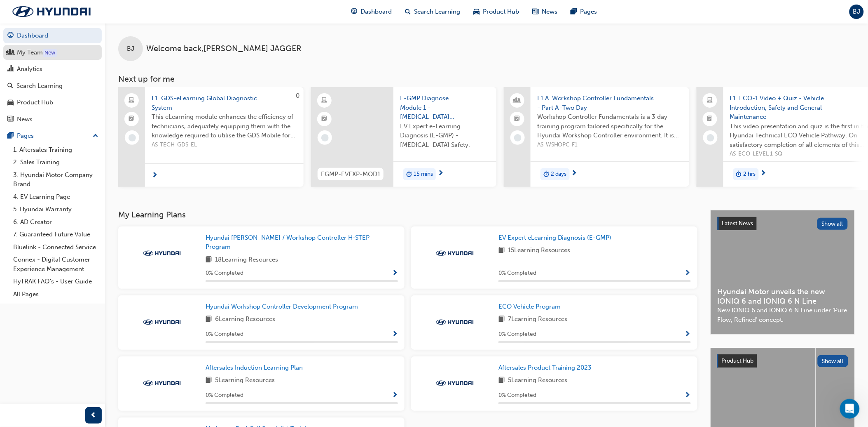  What do you see at coordinates (531, 307) in the screenshot?
I see `a: ECO Vehicle Program` at bounding box center [531, 307].